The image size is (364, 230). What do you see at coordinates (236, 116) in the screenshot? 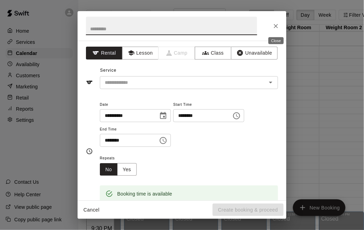
I see `button: Choose time, selected time is 7:30 PM` at bounding box center [236, 116].